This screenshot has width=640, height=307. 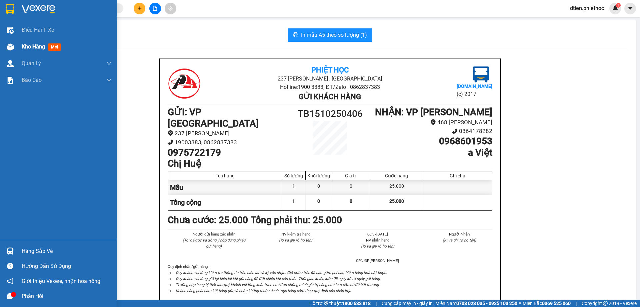 What do you see at coordinates (606, 303) in the screenshot?
I see `span: copyright` at bounding box center [606, 303].